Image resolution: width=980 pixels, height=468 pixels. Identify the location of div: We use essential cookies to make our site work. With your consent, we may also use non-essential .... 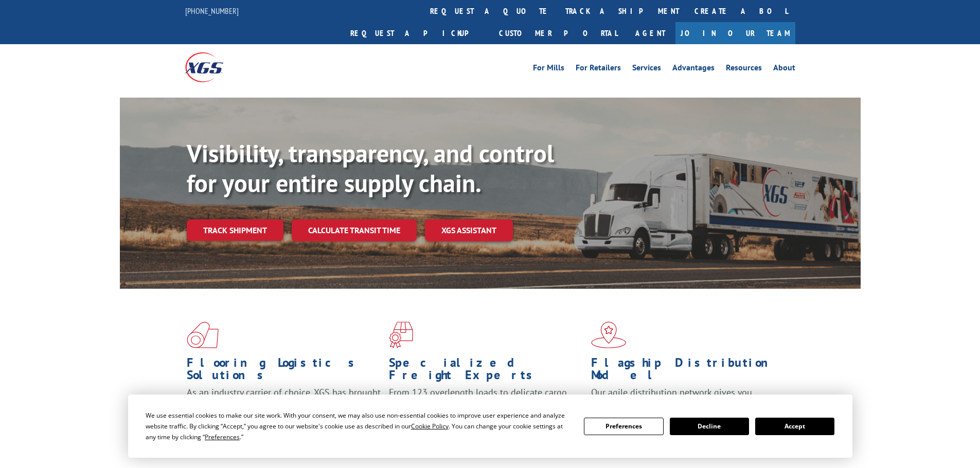
(358, 426).